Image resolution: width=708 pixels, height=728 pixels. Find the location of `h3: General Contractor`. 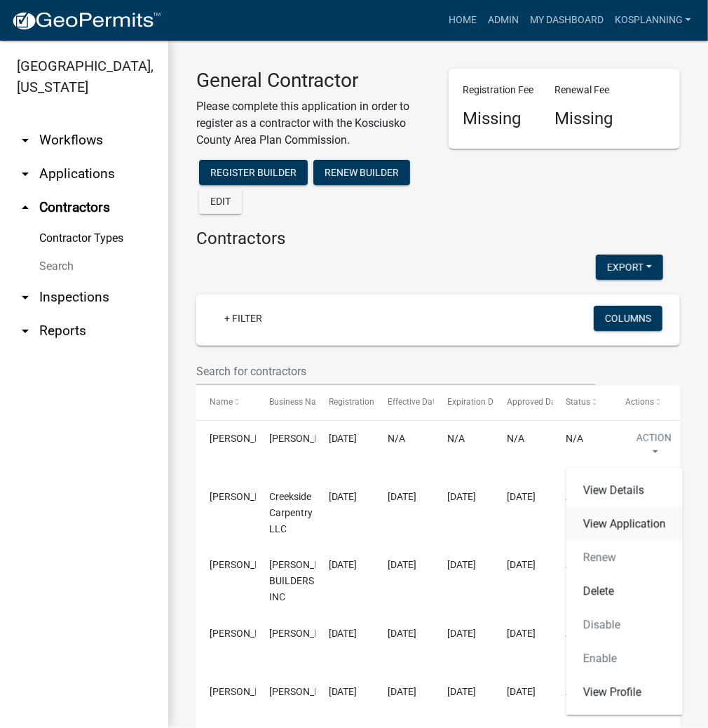

h3: General Contractor is located at coordinates (312, 81).